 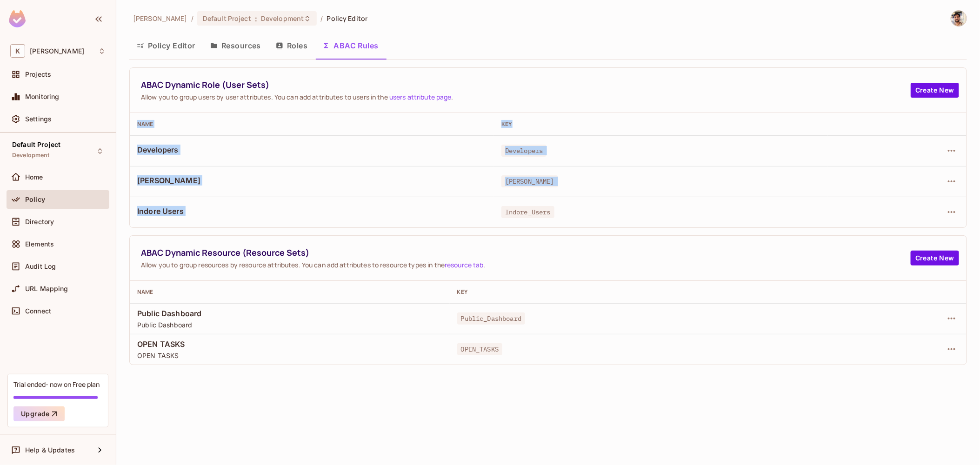 I want to click on span: Home, so click(x=34, y=177).